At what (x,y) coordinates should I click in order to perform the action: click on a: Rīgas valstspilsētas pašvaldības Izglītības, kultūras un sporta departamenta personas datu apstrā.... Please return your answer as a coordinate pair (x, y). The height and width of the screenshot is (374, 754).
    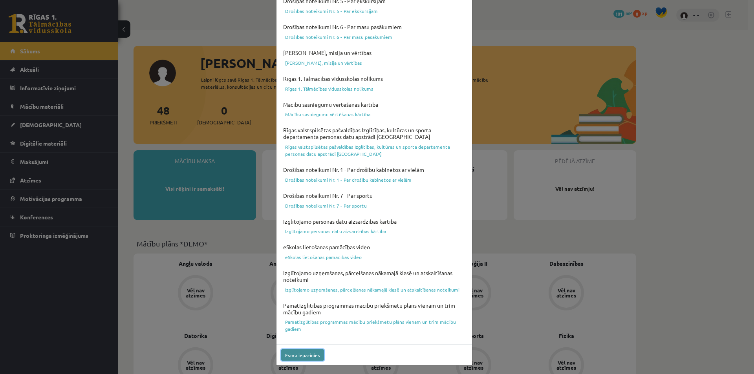
    Looking at the image, I should click on (374, 150).